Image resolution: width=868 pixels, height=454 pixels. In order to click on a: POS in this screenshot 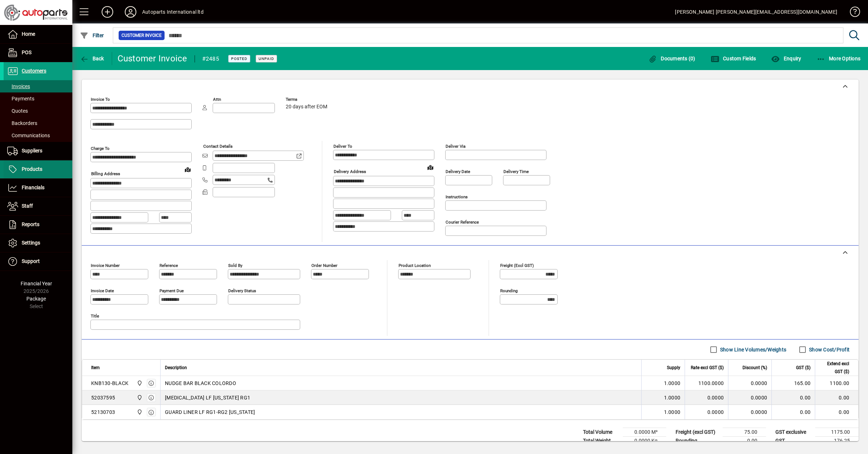, I will do `click(38, 53)`.